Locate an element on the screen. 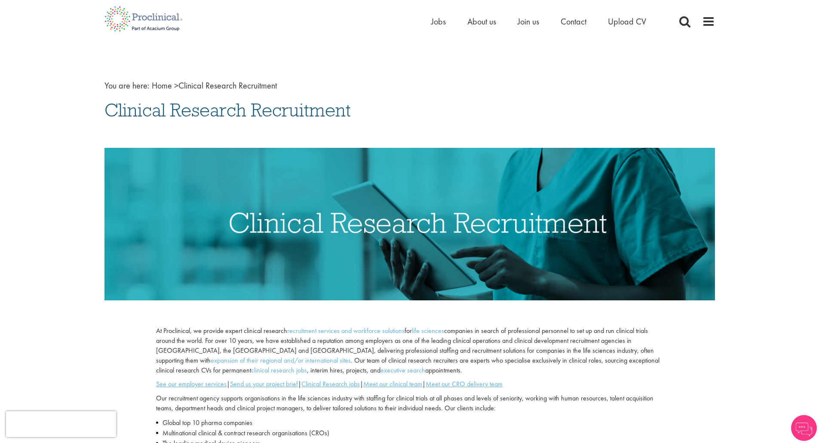 This screenshot has width=819, height=443. u: Meet our CRO delivery team is located at coordinates (464, 384).